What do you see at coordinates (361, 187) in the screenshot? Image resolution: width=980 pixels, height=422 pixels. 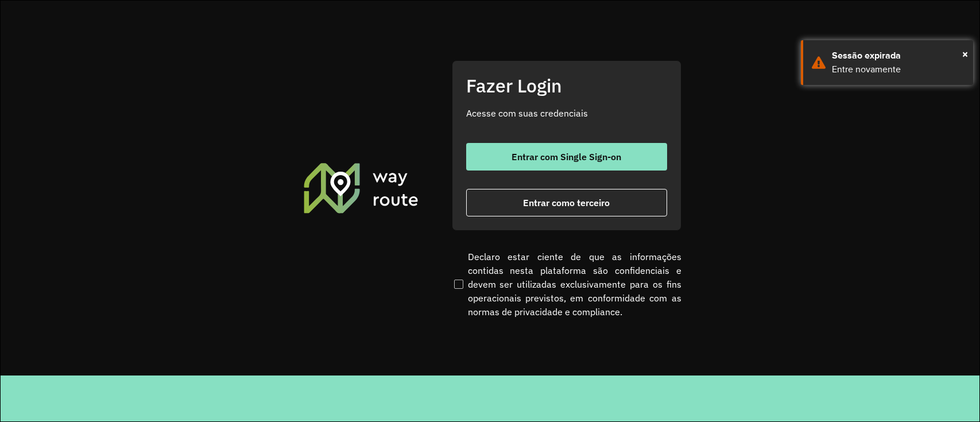 I see `img: Roteirizador AmbevTech` at bounding box center [361, 187].